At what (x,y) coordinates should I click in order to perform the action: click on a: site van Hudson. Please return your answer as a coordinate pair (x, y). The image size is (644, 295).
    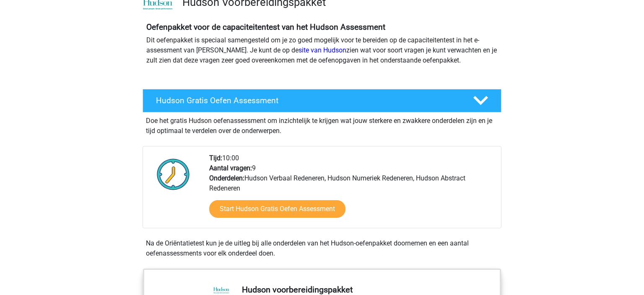
    Looking at the image, I should click on (322, 50).